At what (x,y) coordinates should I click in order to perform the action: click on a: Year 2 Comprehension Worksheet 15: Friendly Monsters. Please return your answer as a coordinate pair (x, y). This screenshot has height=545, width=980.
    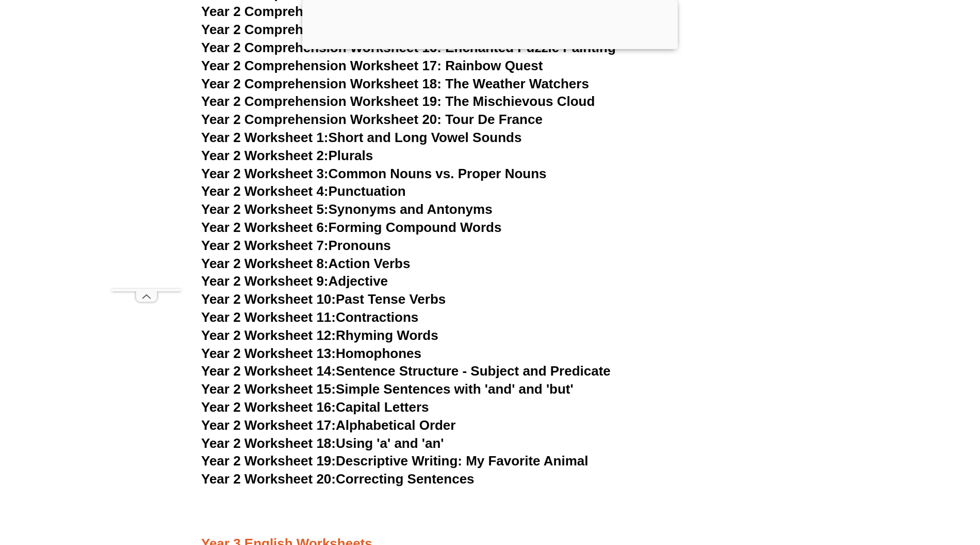
    Looking at the image, I should click on (381, 29).